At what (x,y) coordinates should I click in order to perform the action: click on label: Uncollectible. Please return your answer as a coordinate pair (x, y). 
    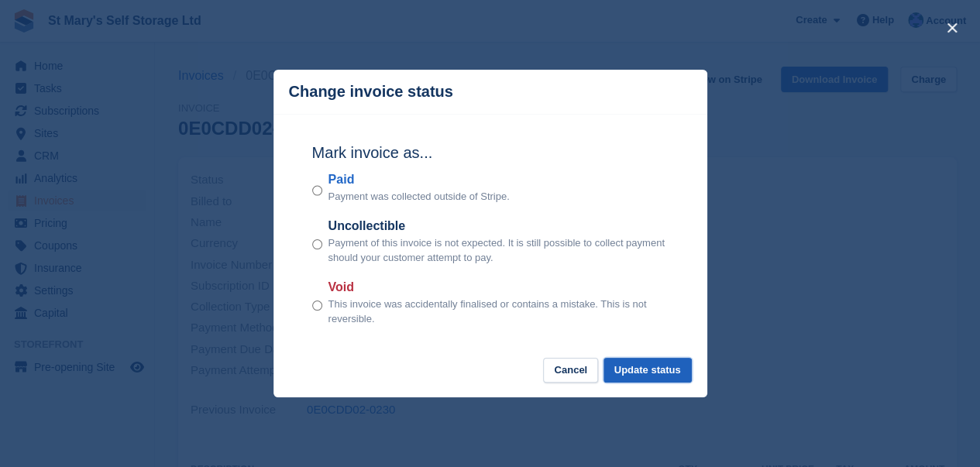
    Looking at the image, I should click on (499, 226).